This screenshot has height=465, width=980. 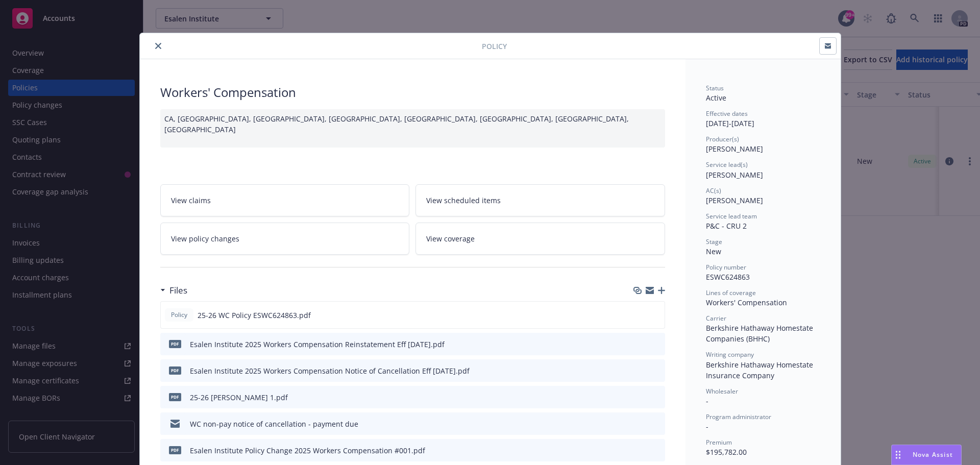 I want to click on span: View coverage, so click(x=450, y=239).